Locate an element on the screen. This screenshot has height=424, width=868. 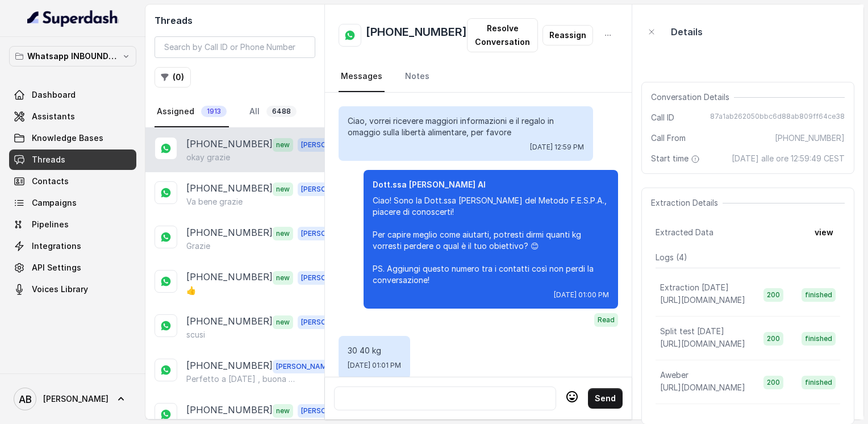
span: 6488 is located at coordinates (281, 111).